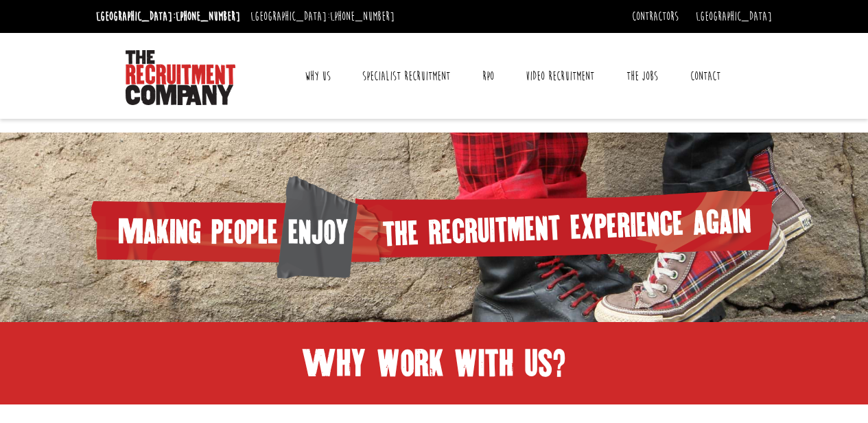 The height and width of the screenshot is (423, 868). I want to click on a: Contact, so click(705, 76).